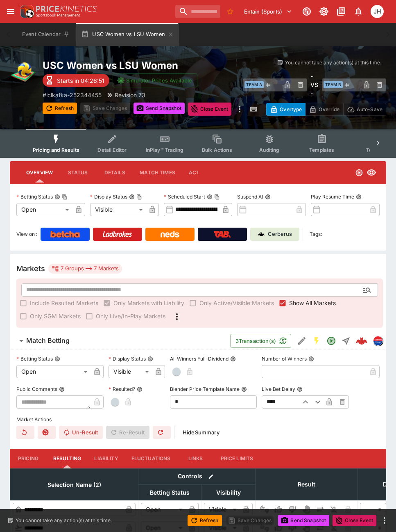 Image resolution: width=396 pixels, height=532 pixels. What do you see at coordinates (331, 341) in the screenshot?
I see `svg: Open` at bounding box center [331, 341].